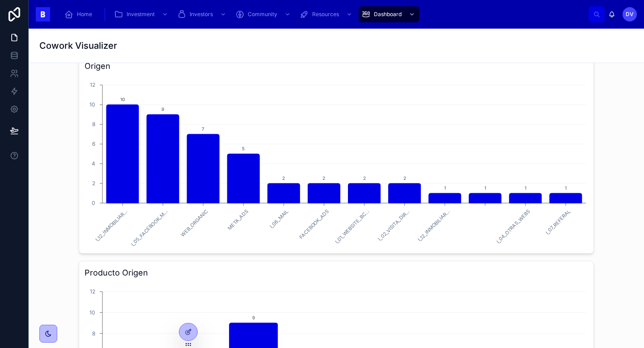 The height and width of the screenshot is (348, 644). I want to click on span: Home, so click(84, 14).